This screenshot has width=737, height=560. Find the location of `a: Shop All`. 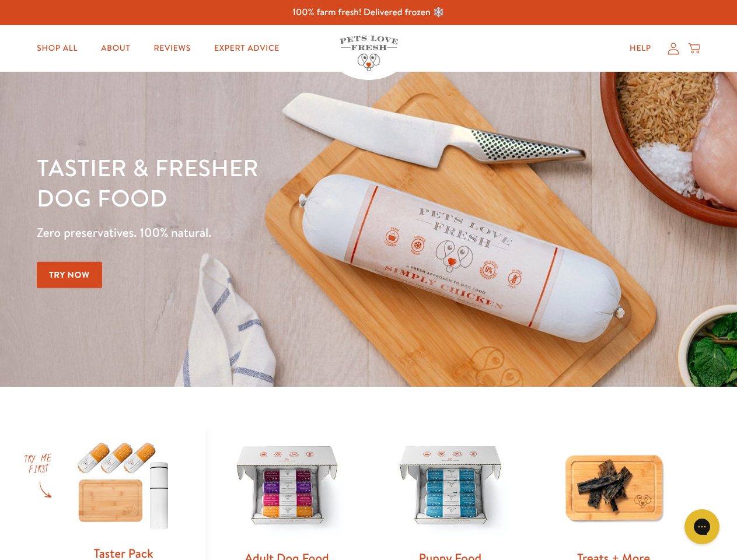

a: Shop All is located at coordinates (57, 48).